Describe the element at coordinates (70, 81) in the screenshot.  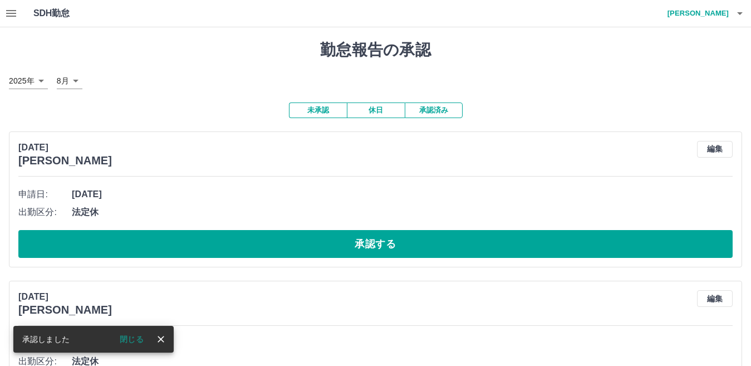
I see `div: 8月` at that location.